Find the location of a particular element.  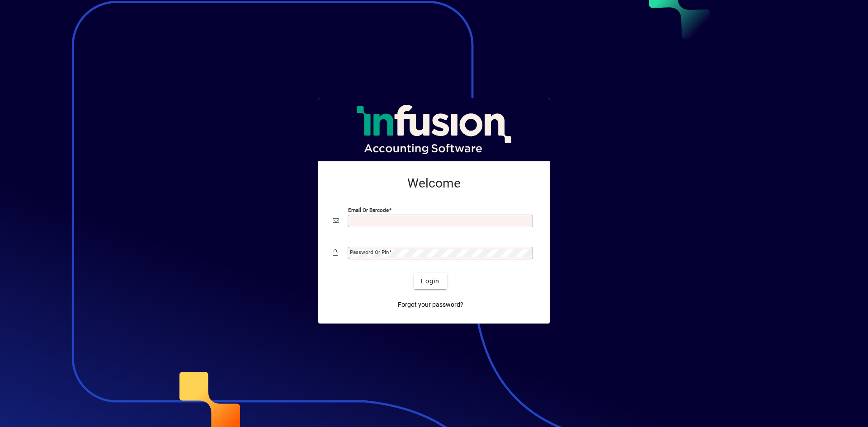

h2: Welcome is located at coordinates (434, 183).